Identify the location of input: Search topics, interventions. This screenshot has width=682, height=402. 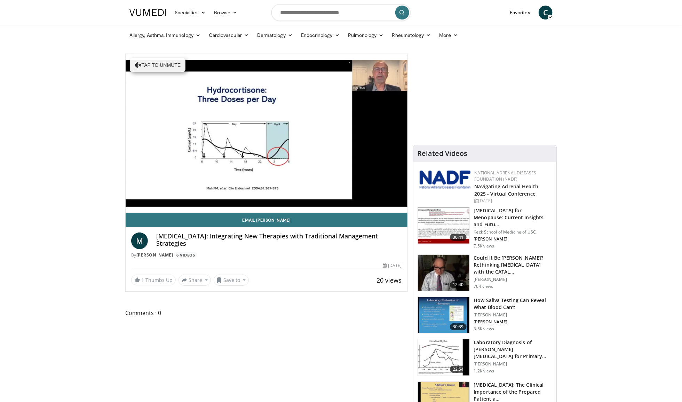
(341, 13).